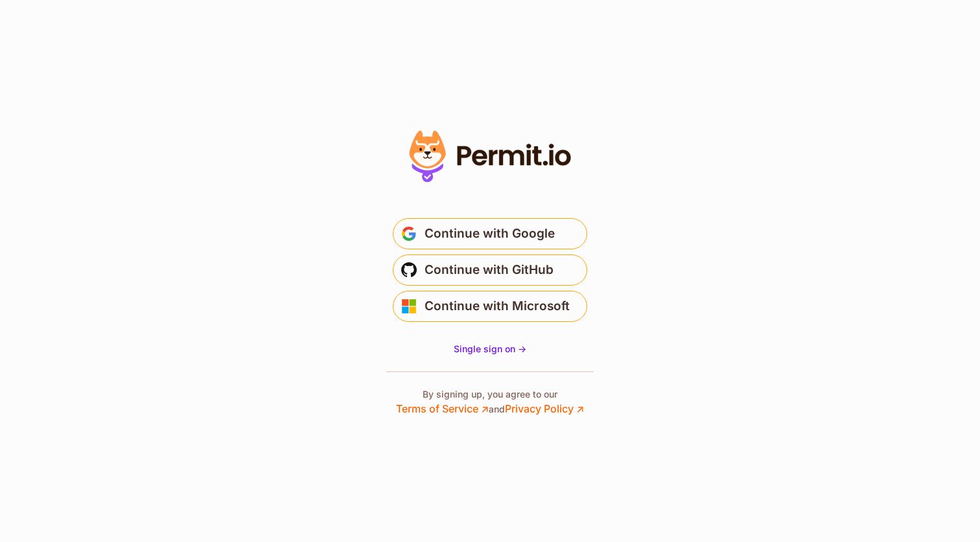 This screenshot has height=542, width=980. What do you see at coordinates (488, 270) in the screenshot?
I see `span: Continue with GitHub` at bounding box center [488, 270].